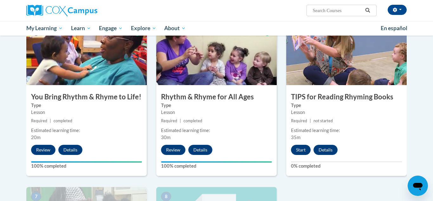 The height and width of the screenshot is (201, 433). Describe the element at coordinates (81, 28) in the screenshot. I see `a: Learn` at that location.